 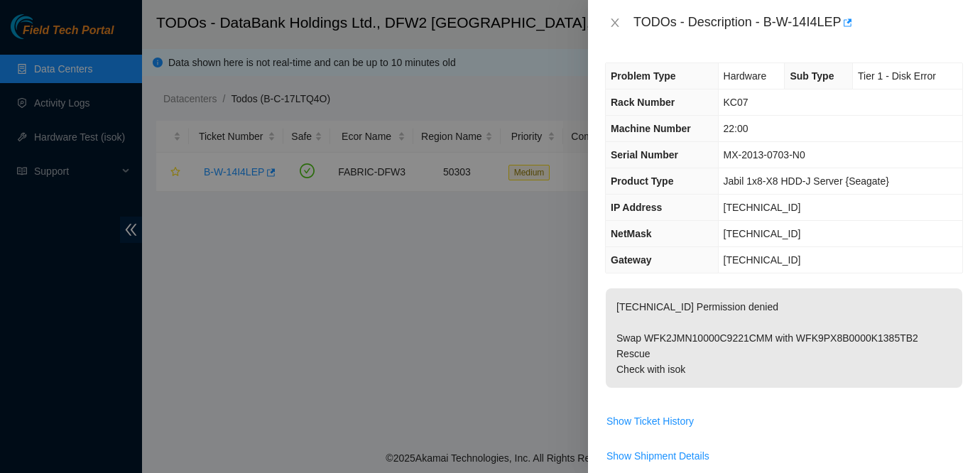 What do you see at coordinates (632, 260) in the screenshot?
I see `span: Gateway` at bounding box center [632, 260].